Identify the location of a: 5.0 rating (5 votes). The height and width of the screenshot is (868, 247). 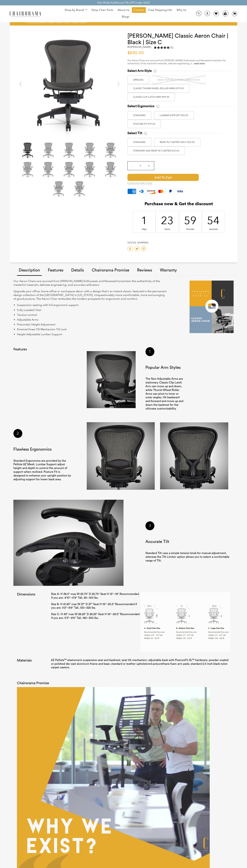
(163, 48).